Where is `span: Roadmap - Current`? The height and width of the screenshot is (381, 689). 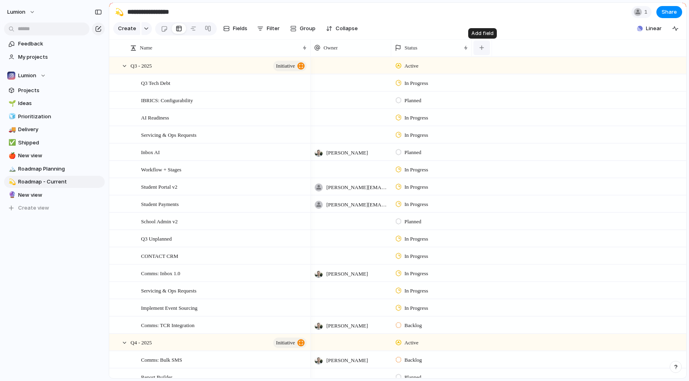 span: Roadmap - Current is located at coordinates (60, 182).